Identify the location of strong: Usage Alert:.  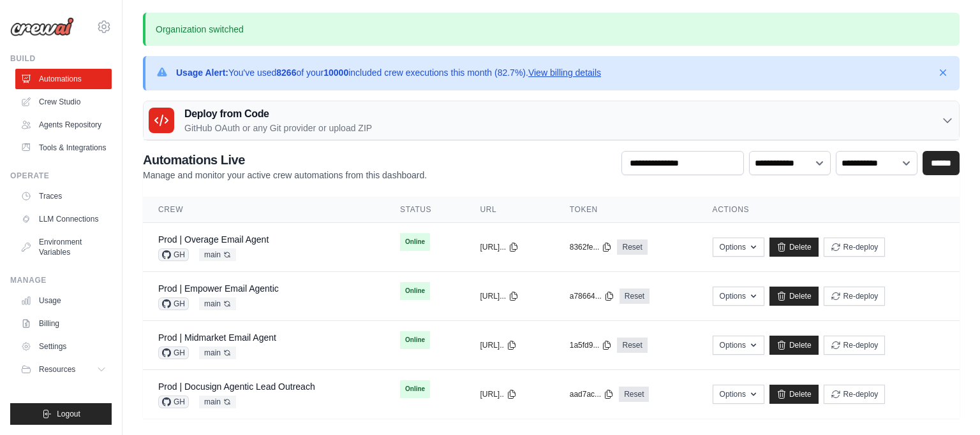
(202, 73).